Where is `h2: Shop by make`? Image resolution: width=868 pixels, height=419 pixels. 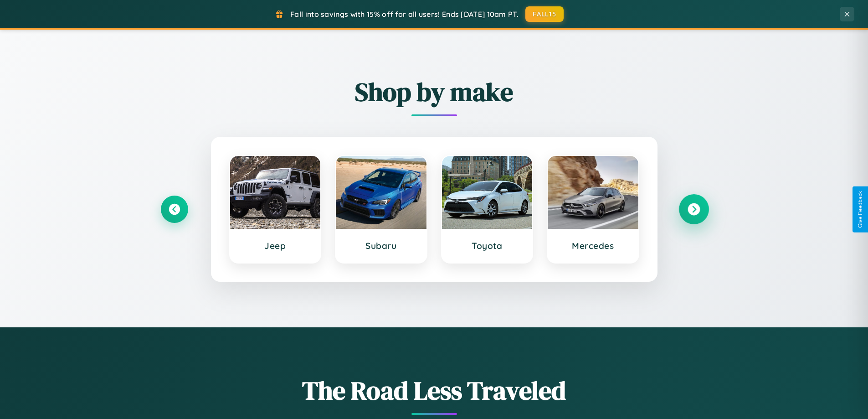 h2: Shop by make is located at coordinates (434, 92).